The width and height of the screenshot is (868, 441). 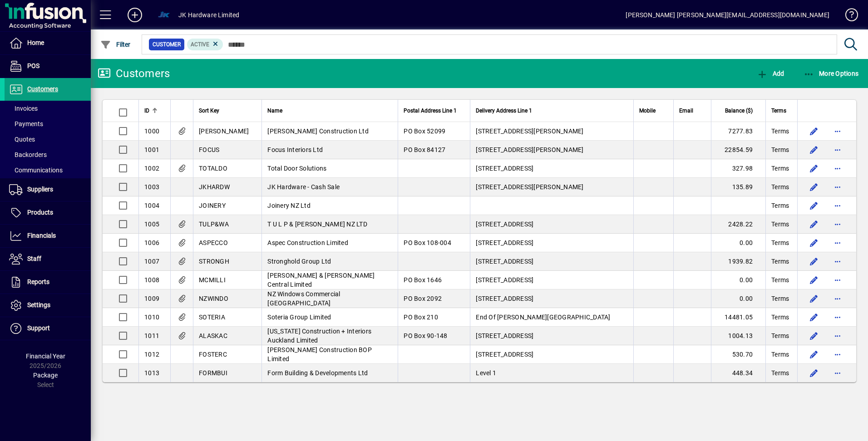 What do you see at coordinates (214, 299) in the screenshot?
I see `span: NZWINDO` at bounding box center [214, 299].